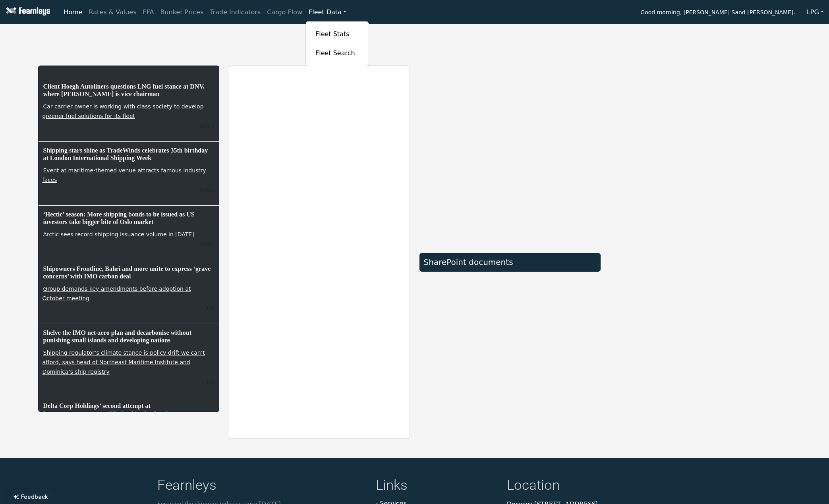 This screenshot has height=504, width=829. Describe the element at coordinates (113, 12) in the screenshot. I see `a: Rates & Values` at that location.